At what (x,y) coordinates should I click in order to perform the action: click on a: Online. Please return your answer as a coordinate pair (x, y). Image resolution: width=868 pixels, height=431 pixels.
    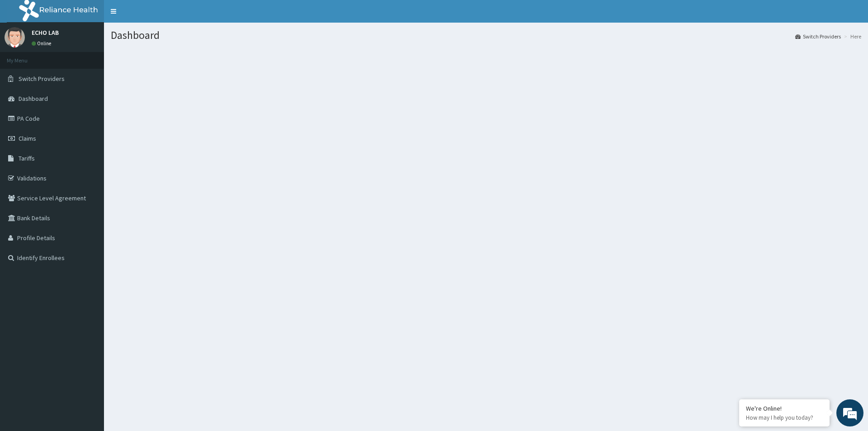
    Looking at the image, I should click on (43, 43).